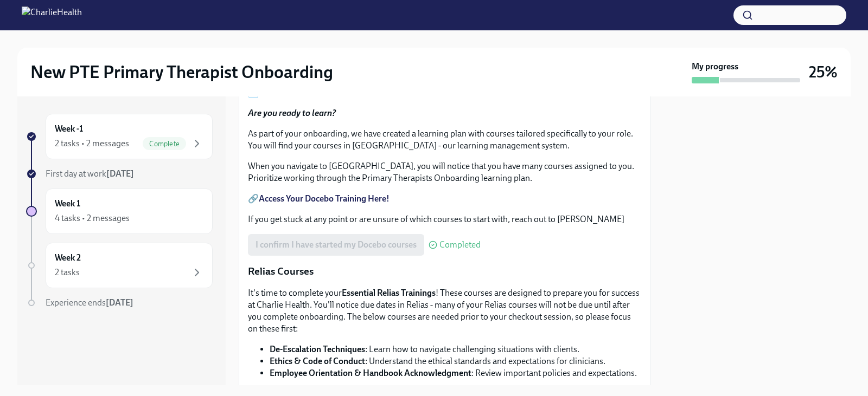 This screenshot has height=396, width=868. Describe the element at coordinates (445, 140) in the screenshot. I see `p: As part of your onboarding, we have created a learning plan with courses tailored specifically to...` at that location.